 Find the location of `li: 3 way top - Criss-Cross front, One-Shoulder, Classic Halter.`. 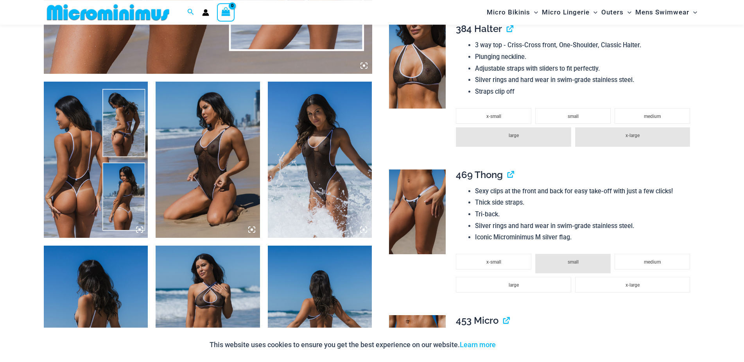

li: 3 way top - Criss-Cross front, One-Shoulder, Classic Halter. is located at coordinates (584, 45).